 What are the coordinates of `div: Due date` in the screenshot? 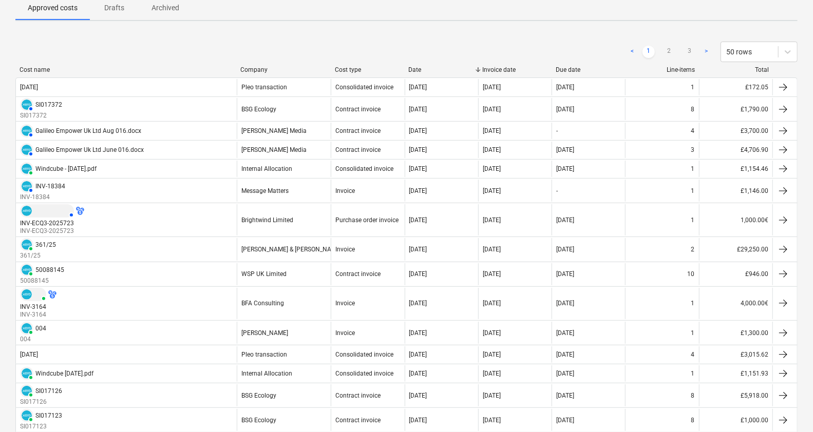 It's located at (588, 70).